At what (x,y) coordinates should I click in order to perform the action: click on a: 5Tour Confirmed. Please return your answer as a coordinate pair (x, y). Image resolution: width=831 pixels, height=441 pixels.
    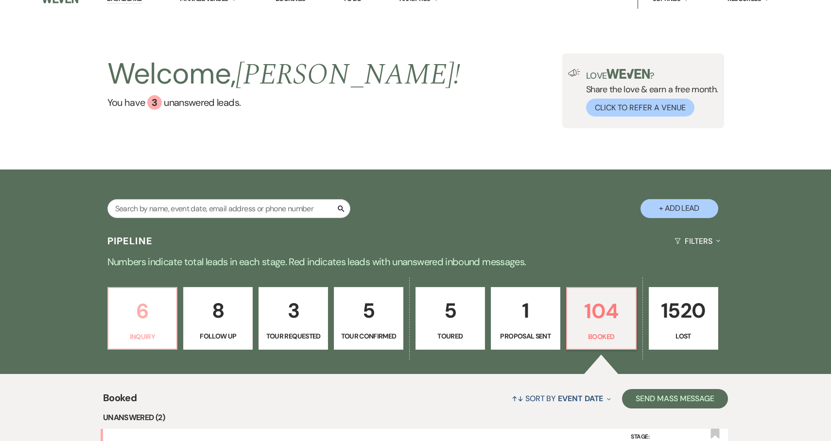
    Looking at the image, I should click on (368, 319).